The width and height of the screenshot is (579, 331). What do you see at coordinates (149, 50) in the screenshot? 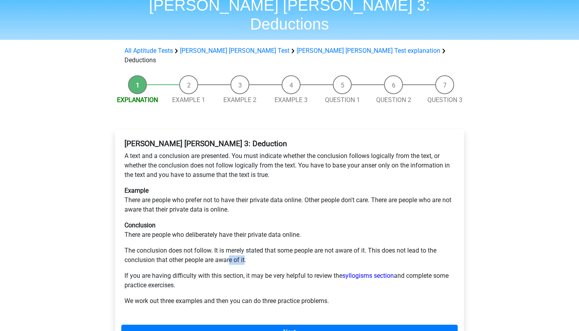
I see `a: All Aptitude Tests` at bounding box center [149, 50].